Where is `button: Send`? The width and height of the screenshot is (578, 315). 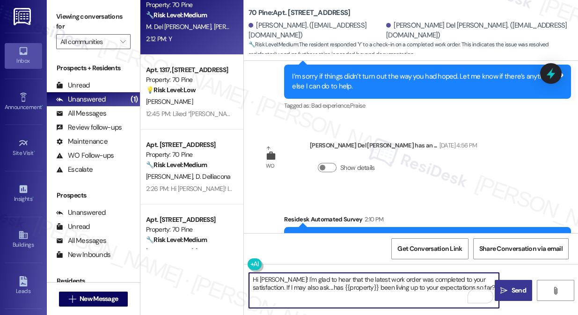
button: Send is located at coordinates (513, 290).